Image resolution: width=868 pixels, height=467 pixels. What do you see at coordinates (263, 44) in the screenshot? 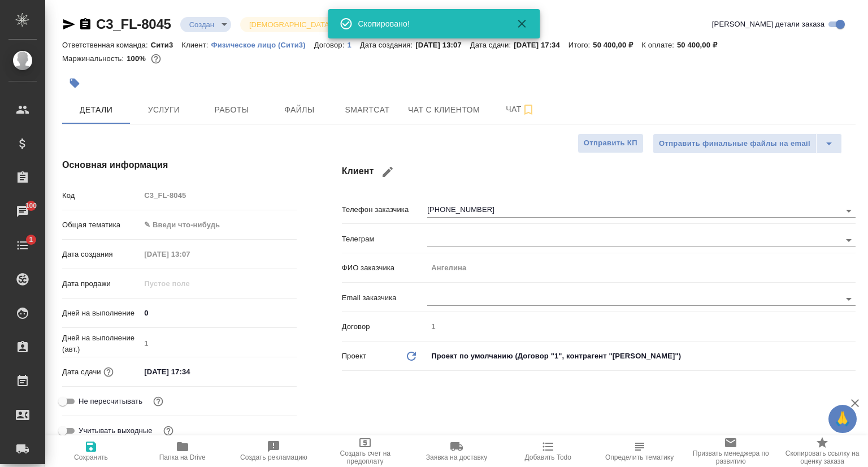
I see `a: Физическое лицо (Сити3)` at bounding box center [263, 44].